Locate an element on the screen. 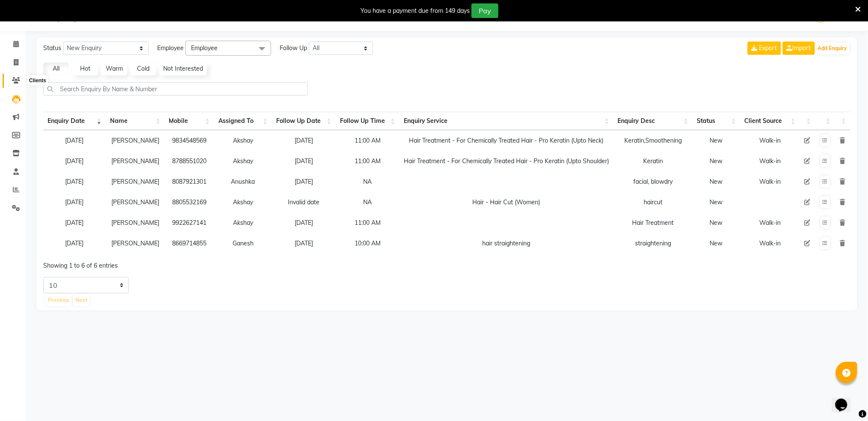 Image resolution: width=868 pixels, height=421 pixels. th: Mobile : activate to sort column ascending is located at coordinates (189, 121).